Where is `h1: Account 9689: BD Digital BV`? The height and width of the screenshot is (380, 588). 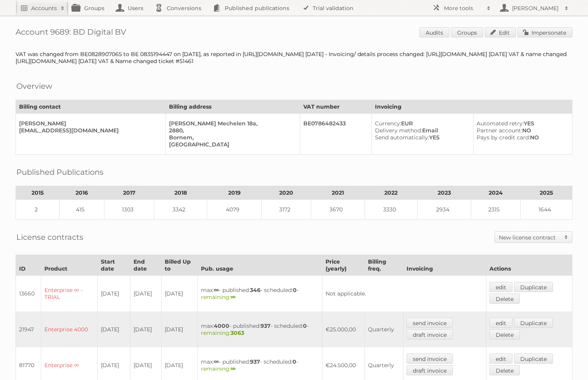
h1: Account 9689: BD Digital BV is located at coordinates (294, 33).